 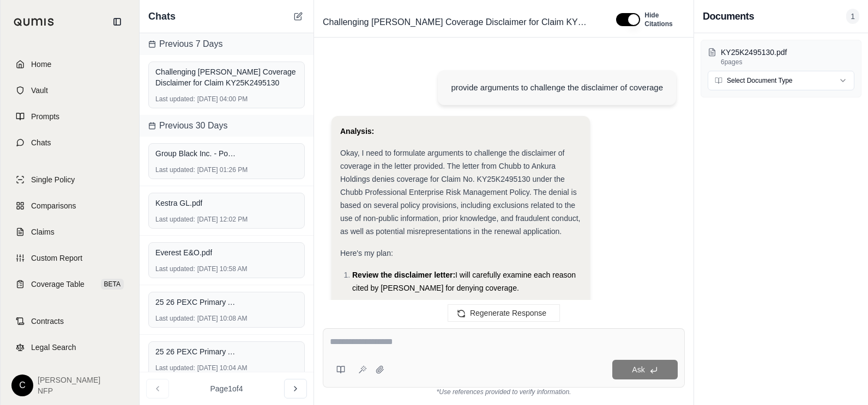 I want to click on img: Qumis Logo, so click(x=33, y=22).